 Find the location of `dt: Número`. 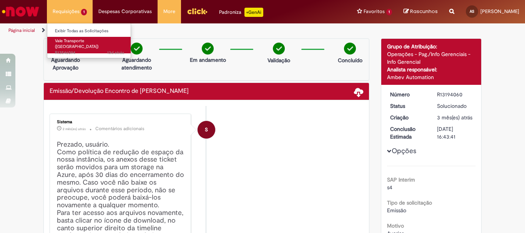

dt: Número is located at coordinates (408, 95).